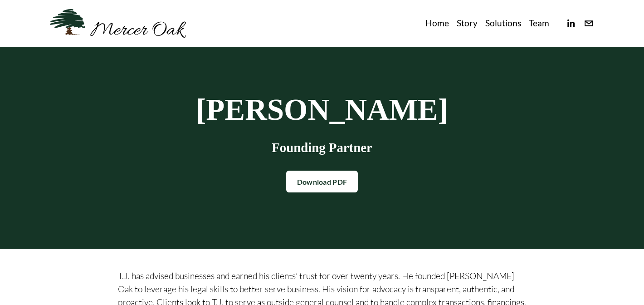  I want to click on a: Story, so click(467, 23).